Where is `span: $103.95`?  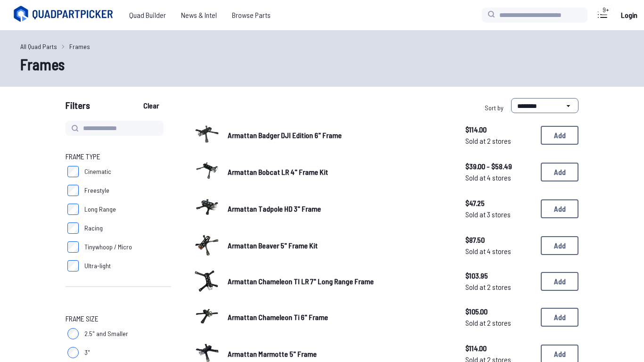
span: $103.95 is located at coordinates (499, 276).